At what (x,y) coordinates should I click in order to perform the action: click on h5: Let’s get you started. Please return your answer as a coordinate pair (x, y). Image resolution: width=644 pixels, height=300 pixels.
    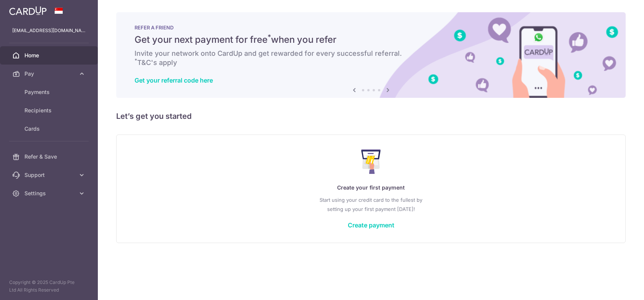
    Looking at the image, I should click on (371, 116).